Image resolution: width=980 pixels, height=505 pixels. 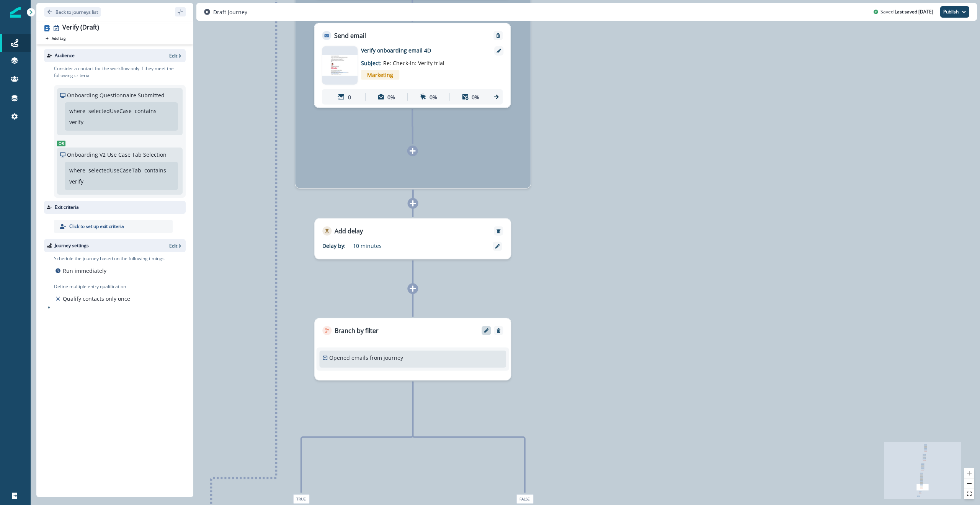 What do you see at coordinates (969, 483) in the screenshot?
I see `button: zoom out` at bounding box center [969, 483].